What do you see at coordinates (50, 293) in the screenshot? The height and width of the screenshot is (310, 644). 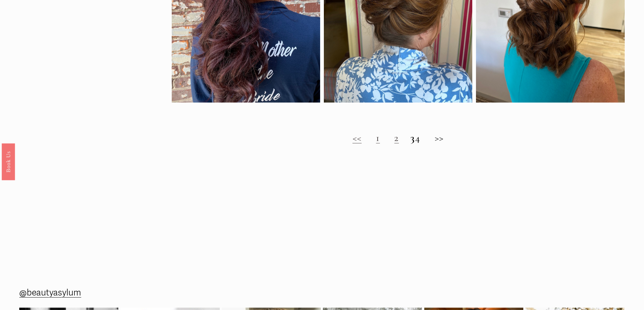 I see `a: @beautyasylum` at bounding box center [50, 293].